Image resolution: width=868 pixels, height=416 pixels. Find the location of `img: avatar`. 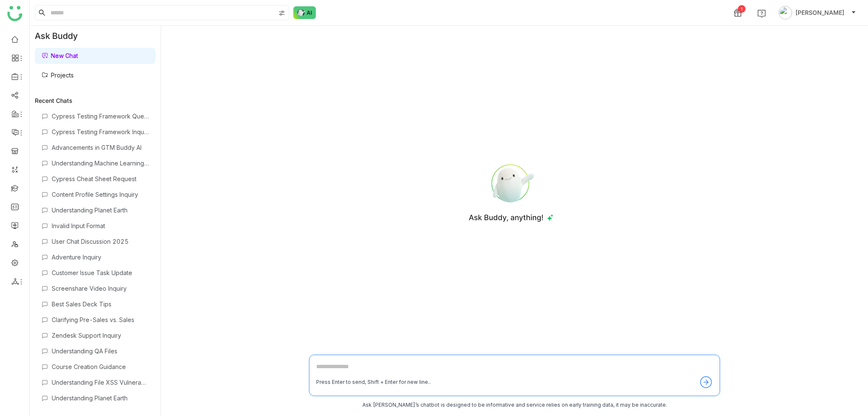

img: avatar is located at coordinates (785, 12).